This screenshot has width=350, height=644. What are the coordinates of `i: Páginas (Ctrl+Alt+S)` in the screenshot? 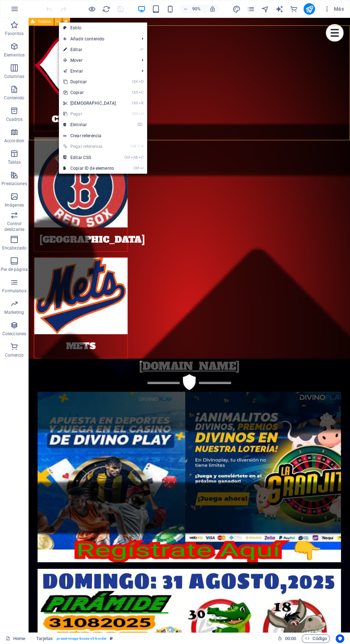 It's located at (250, 9).